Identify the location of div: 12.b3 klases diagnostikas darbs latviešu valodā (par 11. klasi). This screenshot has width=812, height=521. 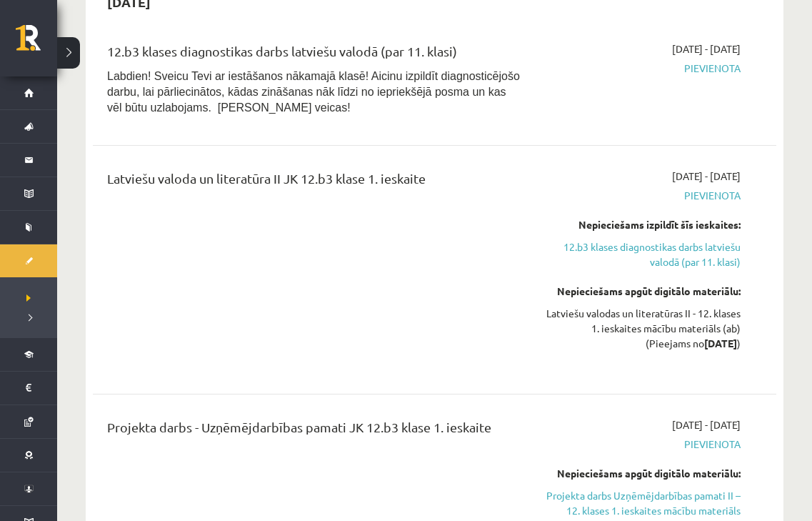
(314, 54).